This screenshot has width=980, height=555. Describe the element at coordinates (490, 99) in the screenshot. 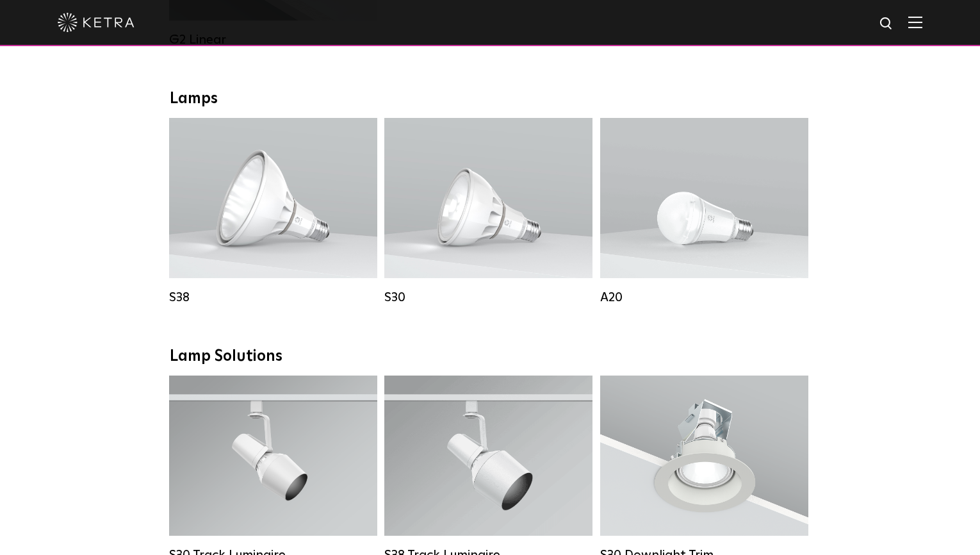

I see `div: Lamps` at that location.